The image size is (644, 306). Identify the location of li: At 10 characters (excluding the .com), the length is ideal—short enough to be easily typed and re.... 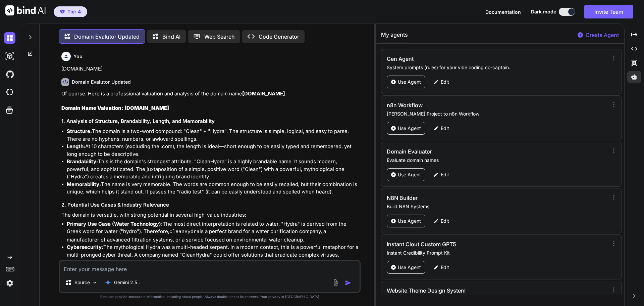
(213, 150).